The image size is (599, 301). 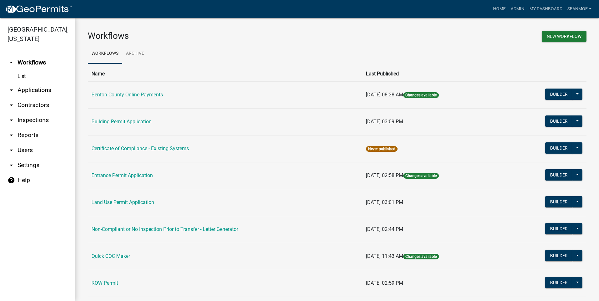 What do you see at coordinates (127, 95) in the screenshot?
I see `a: Benton County Online Payments` at bounding box center [127, 95].